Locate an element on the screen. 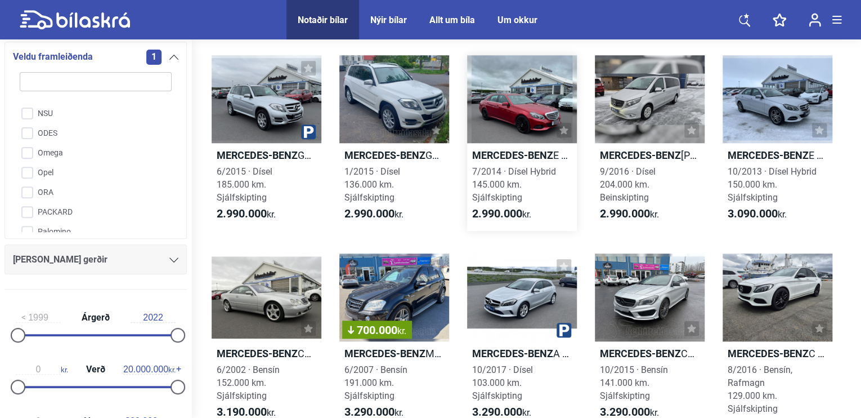 The image size is (861, 418). a: Mercedes-BenzGLK 220 CDI 4MATIC6/2015 · Dísel185.000 km. Sjálfskipting2.990.000kr. is located at coordinates (266, 143).